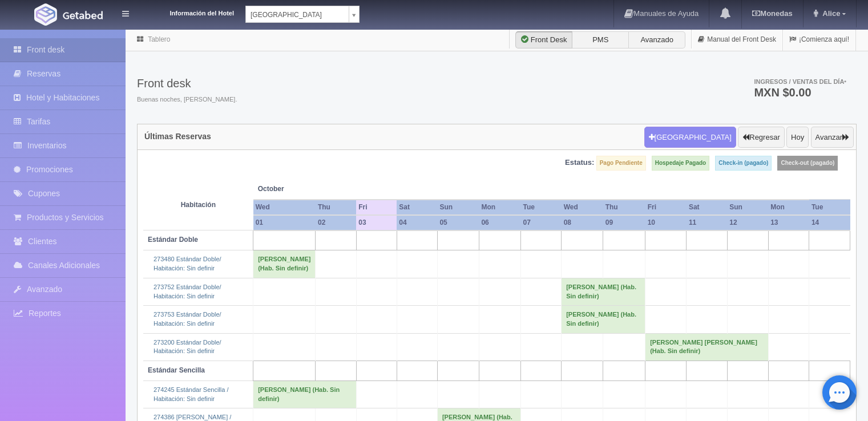 The height and width of the screenshot is (421, 868). What do you see at coordinates (819, 39) in the screenshot?
I see `a: ¡Comienza aquí!` at bounding box center [819, 39].